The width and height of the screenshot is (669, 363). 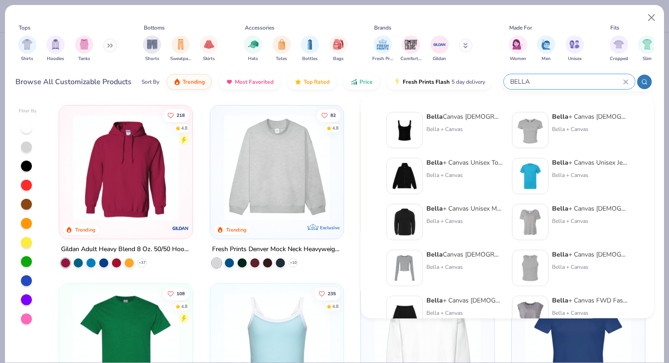 I want to click on div: Filter By, so click(x=28, y=111).